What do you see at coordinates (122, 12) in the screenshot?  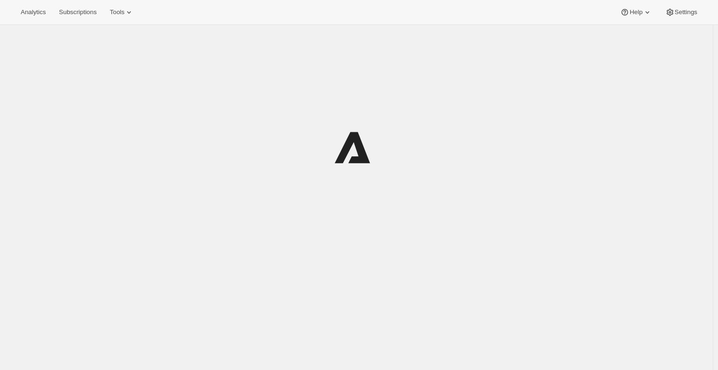 I see `button: Tools` at bounding box center [122, 12].